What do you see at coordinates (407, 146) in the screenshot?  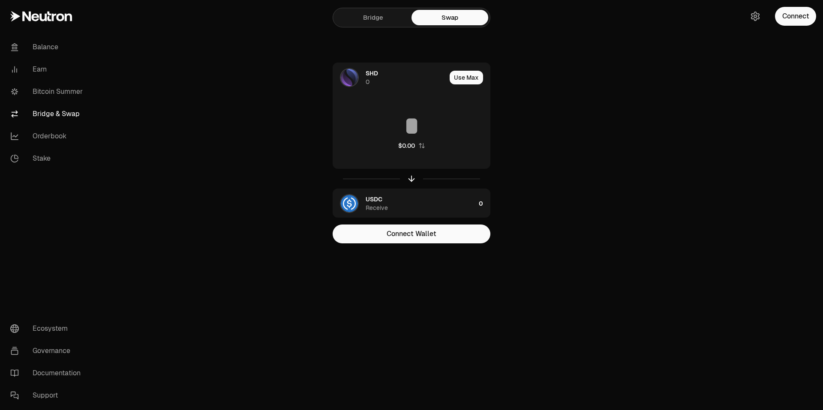 I see `div: $0.00` at bounding box center [407, 146].